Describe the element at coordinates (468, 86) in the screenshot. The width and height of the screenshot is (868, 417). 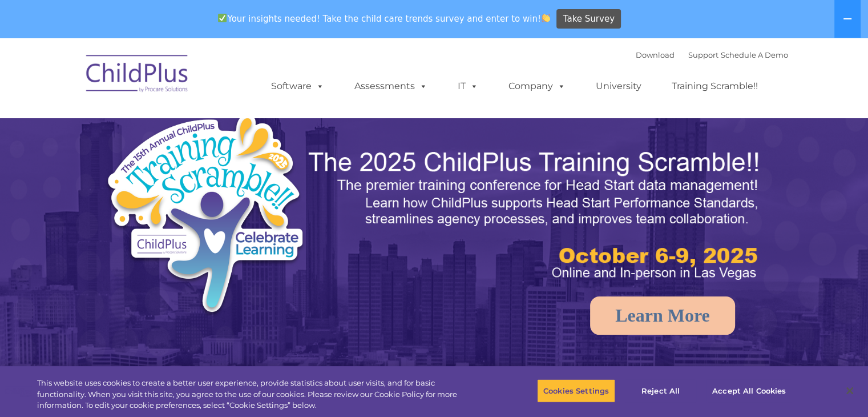
I see `a: IT` at that location.